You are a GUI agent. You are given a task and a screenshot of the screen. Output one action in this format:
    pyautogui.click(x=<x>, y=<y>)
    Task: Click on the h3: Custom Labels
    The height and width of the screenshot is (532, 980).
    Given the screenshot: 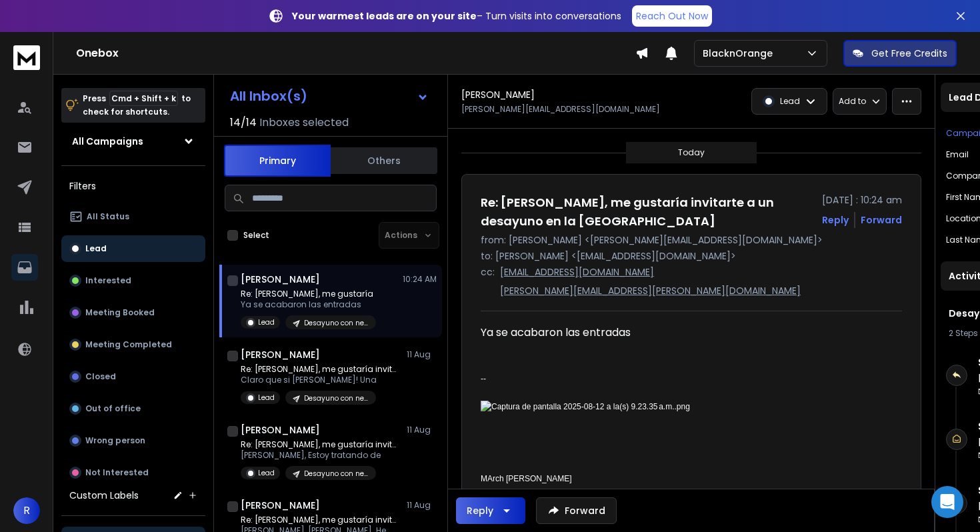 What is the action you would take?
    pyautogui.click(x=104, y=495)
    